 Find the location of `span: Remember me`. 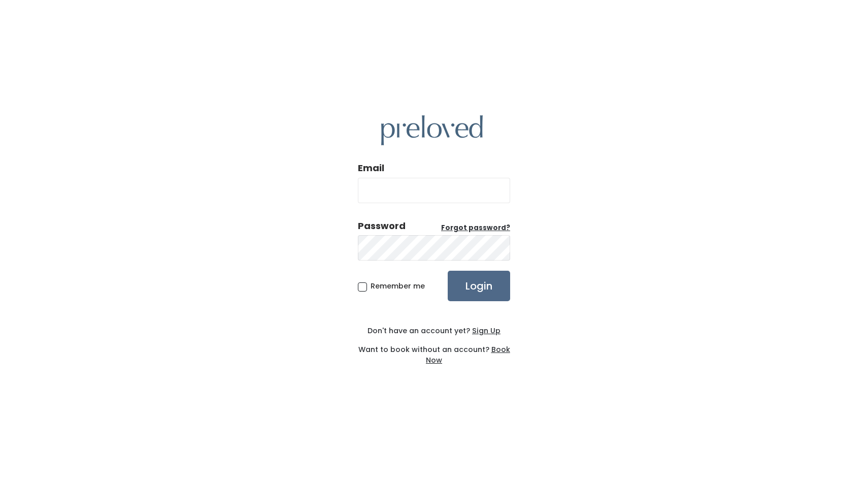

span: Remember me is located at coordinates (398, 286).